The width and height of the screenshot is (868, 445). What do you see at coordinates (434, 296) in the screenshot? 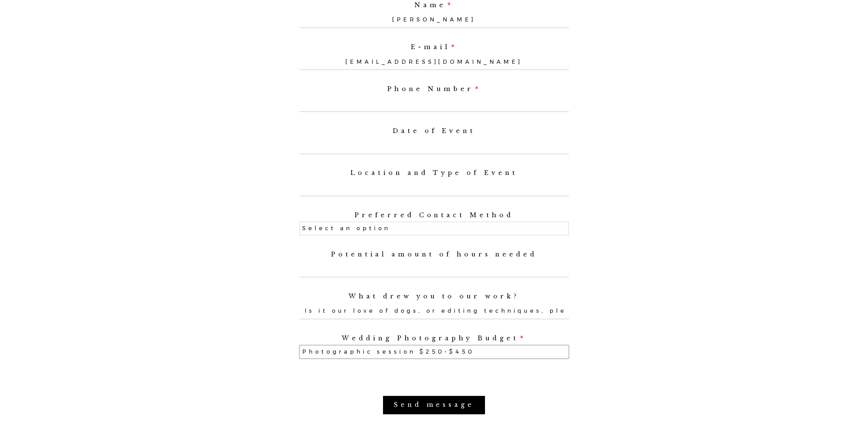
I see `label: What drew you to our work?` at bounding box center [434, 296].